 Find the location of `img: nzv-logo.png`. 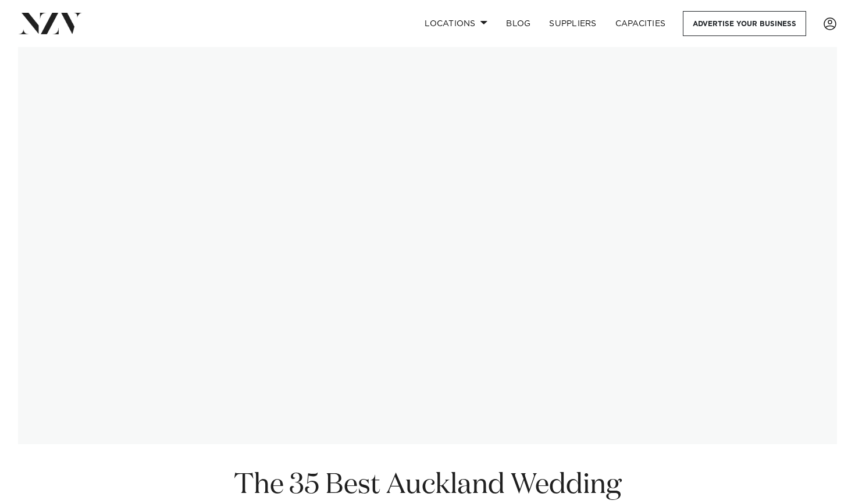

img: nzv-logo.png is located at coordinates (50, 23).